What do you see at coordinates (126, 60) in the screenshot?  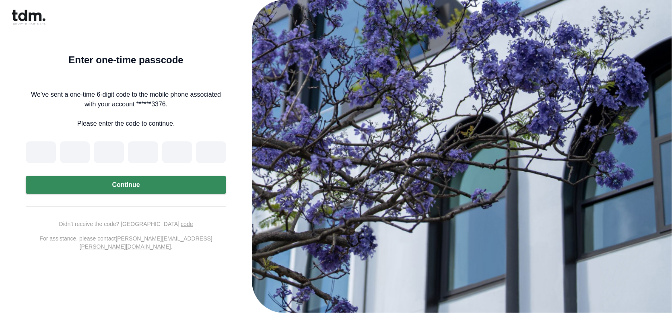 I see `h5: Enter one-time passcode` at bounding box center [126, 60].